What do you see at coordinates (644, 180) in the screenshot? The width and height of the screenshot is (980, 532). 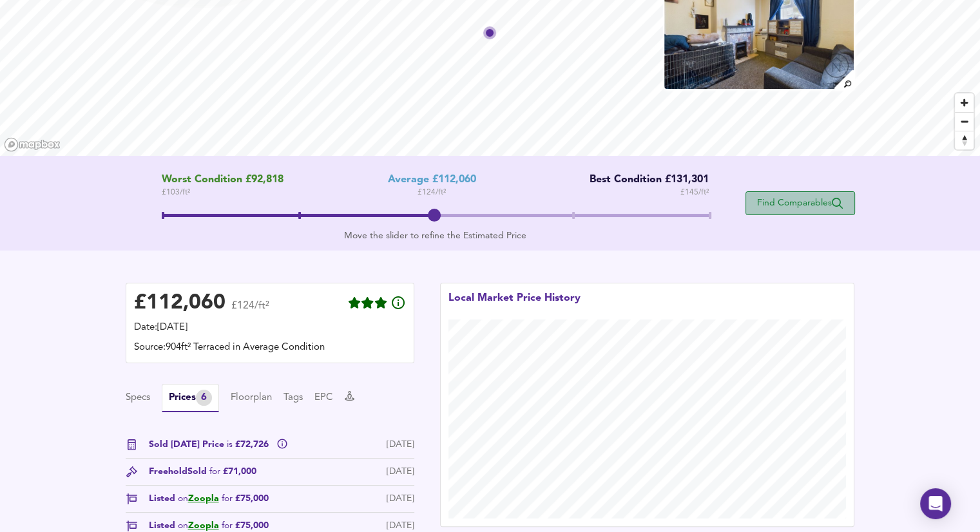 I see `div: Best Condition £131,301` at bounding box center [644, 180].